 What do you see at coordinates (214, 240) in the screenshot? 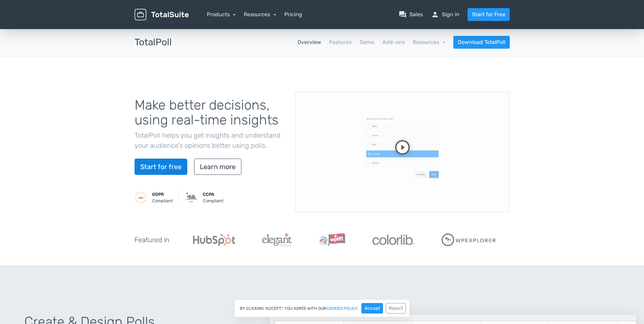
I see `img: Hubspot` at bounding box center [214, 240].